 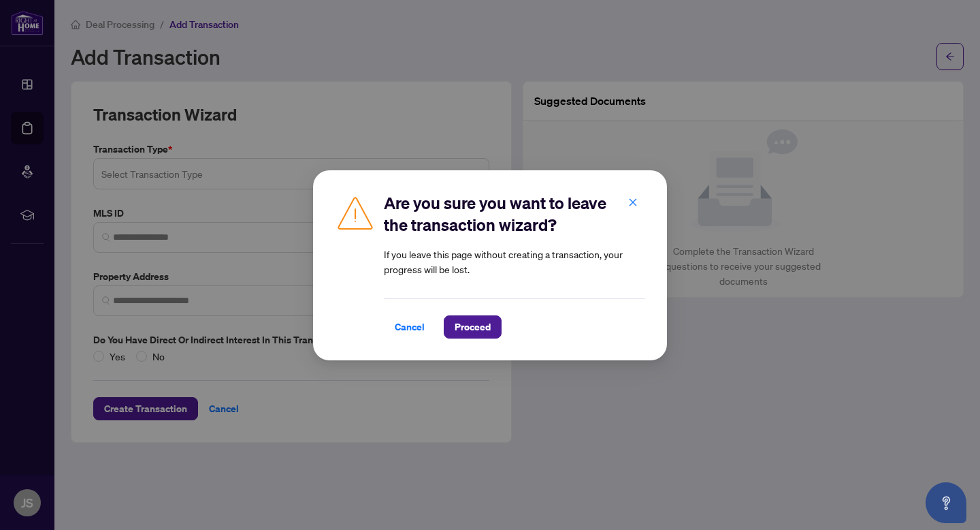 What do you see at coordinates (515, 214) in the screenshot?
I see `h2: Are you sure you want to leave the transaction wizard?` at bounding box center [515, 214].